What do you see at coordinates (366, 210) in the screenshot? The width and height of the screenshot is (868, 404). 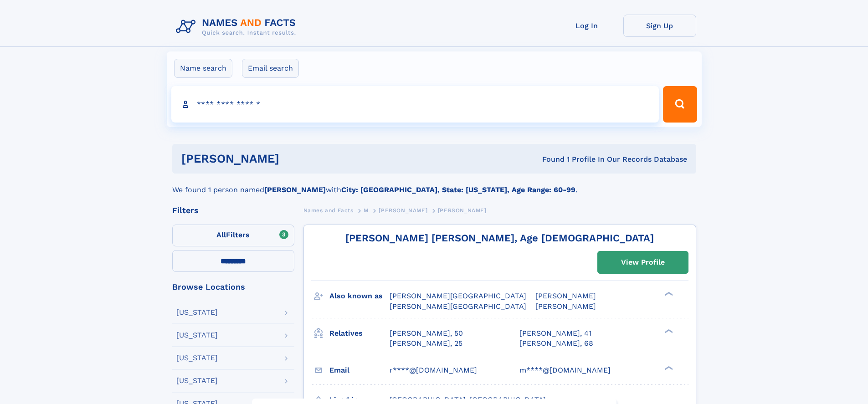 I see `span: M` at bounding box center [366, 210].